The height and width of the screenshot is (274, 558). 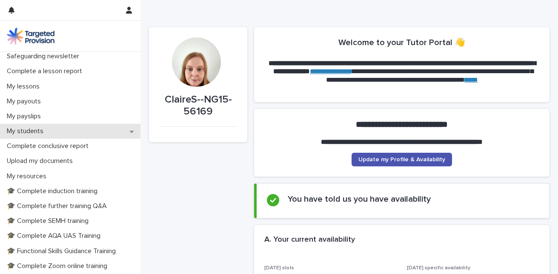 I want to click on p: 🎓 Complete induction training, so click(x=54, y=191).